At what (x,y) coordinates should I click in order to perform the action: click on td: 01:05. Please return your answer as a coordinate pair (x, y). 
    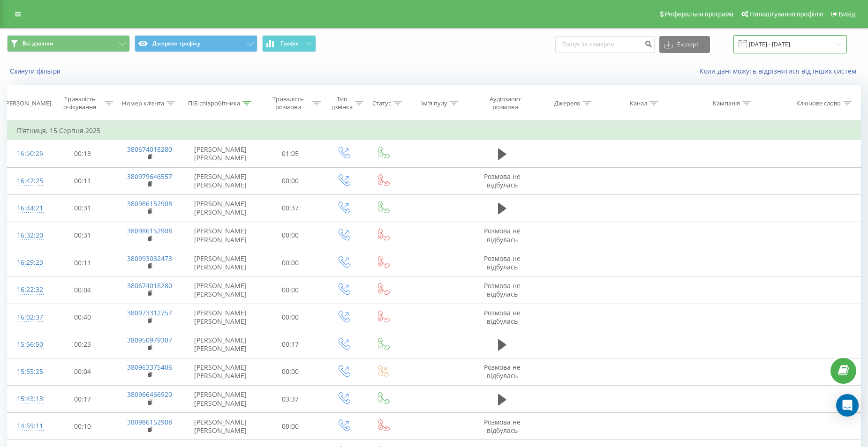
    Looking at the image, I should click on (290, 153).